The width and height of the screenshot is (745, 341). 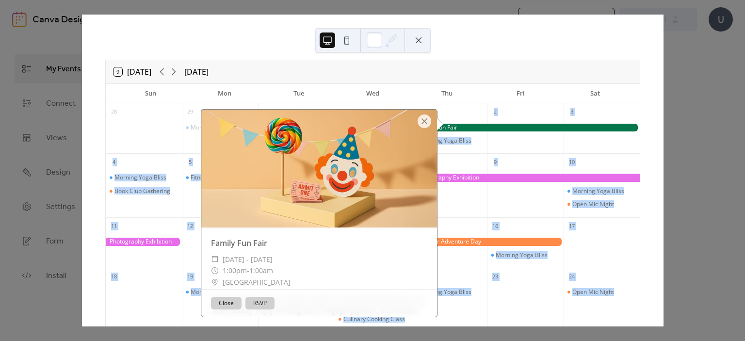 What do you see at coordinates (150, 94) in the screenshot?
I see `div: Sun` at bounding box center [150, 94].